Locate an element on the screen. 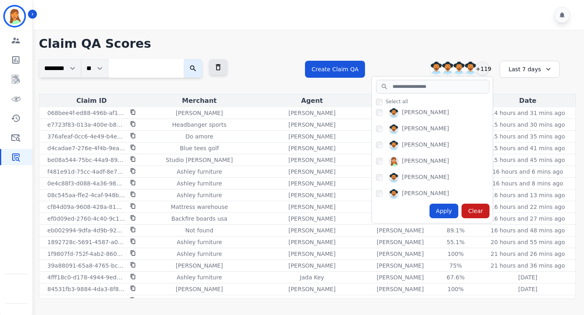  p: f481e91d-75cc-4adf-8e75-d9f6b18572d0 is located at coordinates (86, 172).